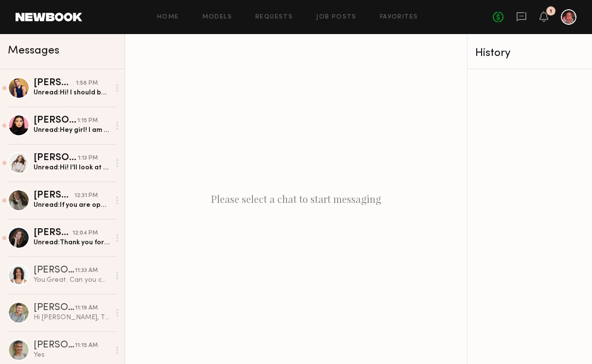  Describe the element at coordinates (71, 93) in the screenshot. I see `div: Unread: Hi! I should be able to make that. Probably around 1pm. Just so I know, what is the plann...` at that location.